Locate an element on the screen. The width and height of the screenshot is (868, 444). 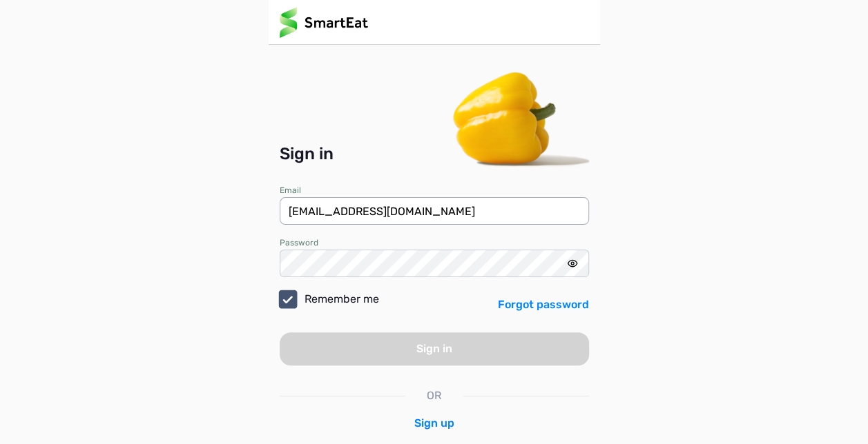
button: Sign in is located at coordinates (434, 349).